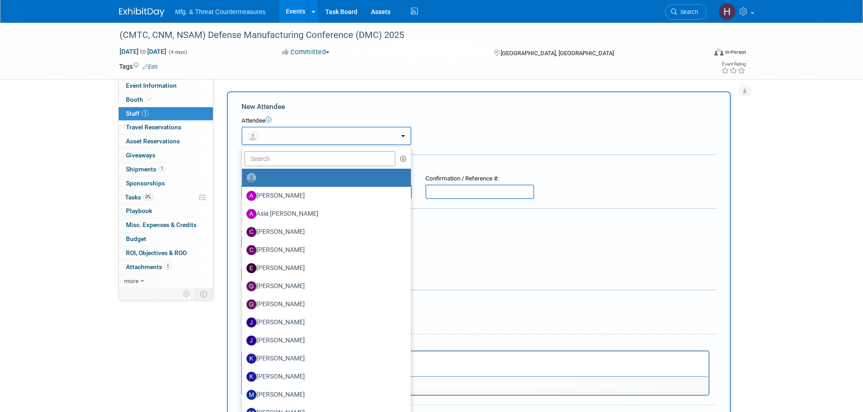  Describe the element at coordinates (148, 197) in the screenshot. I see `span: 0%` at that location.